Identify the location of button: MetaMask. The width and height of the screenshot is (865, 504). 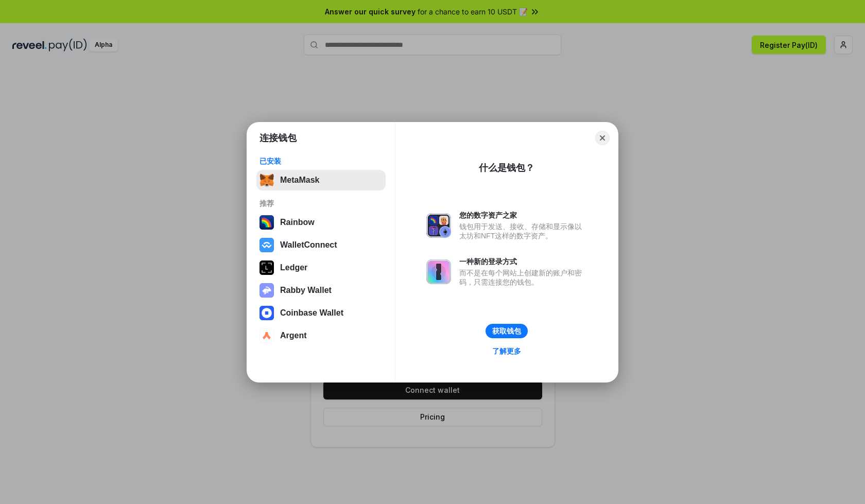
(320, 180).